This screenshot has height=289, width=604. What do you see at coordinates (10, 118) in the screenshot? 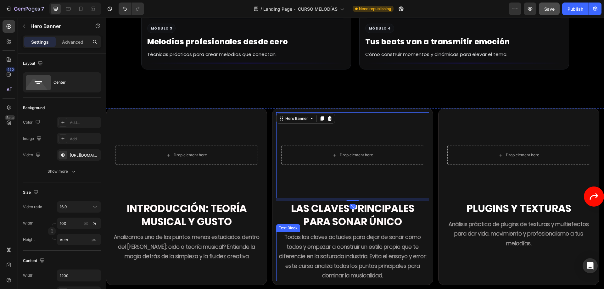
I see `div: Beta` at bounding box center [10, 118].